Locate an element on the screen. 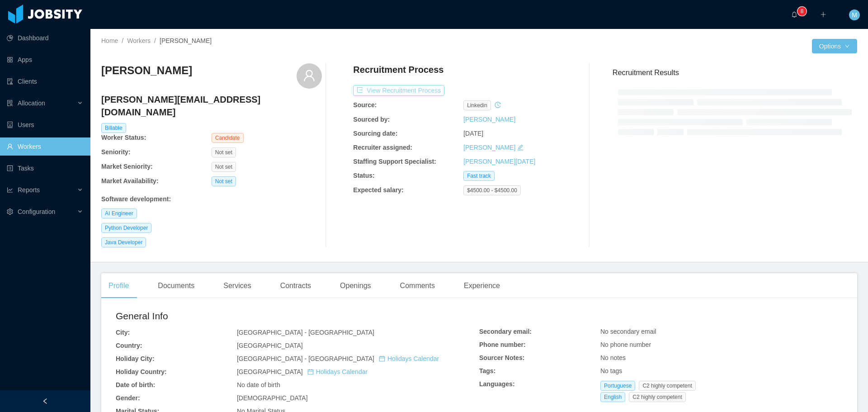 The image size is (868, 412). h2: General Info is located at coordinates (298, 316).